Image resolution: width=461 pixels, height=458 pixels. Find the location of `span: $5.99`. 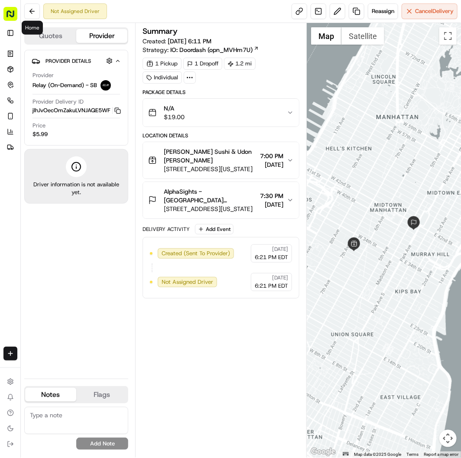

span: $5.99 is located at coordinates (40, 134).